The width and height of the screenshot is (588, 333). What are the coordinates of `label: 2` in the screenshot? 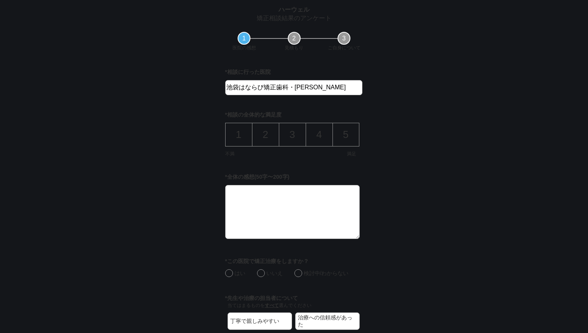 It's located at (265, 135).